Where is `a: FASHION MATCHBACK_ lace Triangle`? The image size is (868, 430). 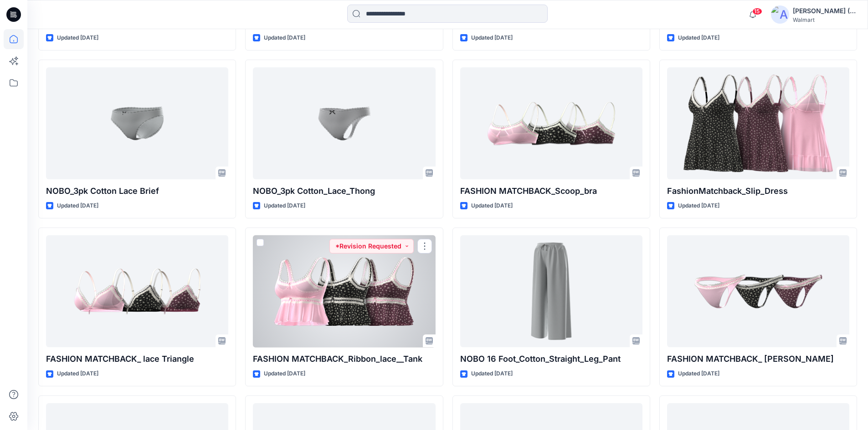 a: FASHION MATCHBACK_ lace Triangle is located at coordinates (137, 291).